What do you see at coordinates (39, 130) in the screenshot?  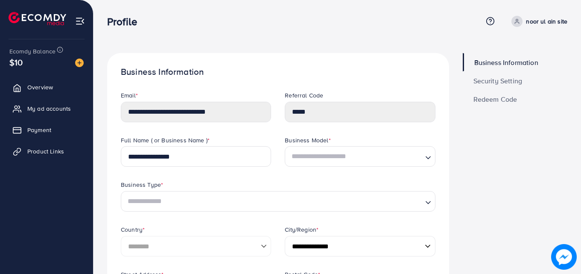 I see `span: Payment` at bounding box center [39, 130].